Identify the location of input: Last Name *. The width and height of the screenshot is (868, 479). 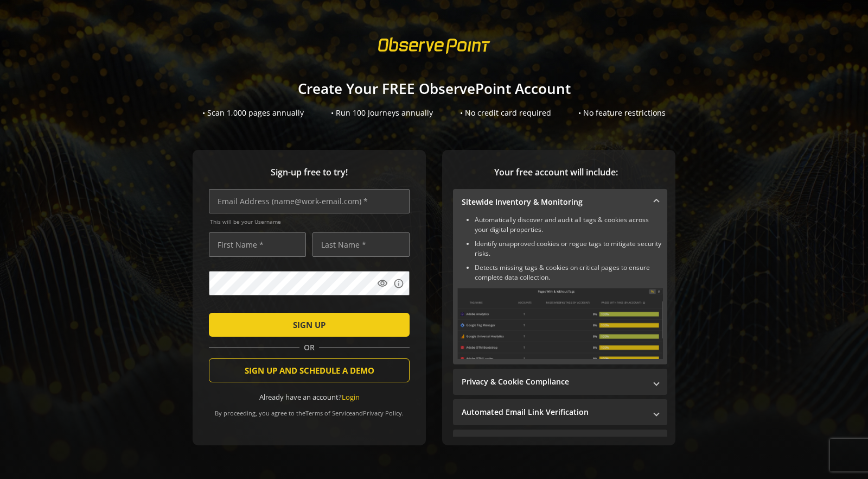
(361, 244).